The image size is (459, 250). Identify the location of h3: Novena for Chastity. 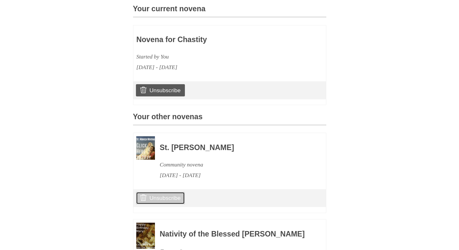
(211, 40).